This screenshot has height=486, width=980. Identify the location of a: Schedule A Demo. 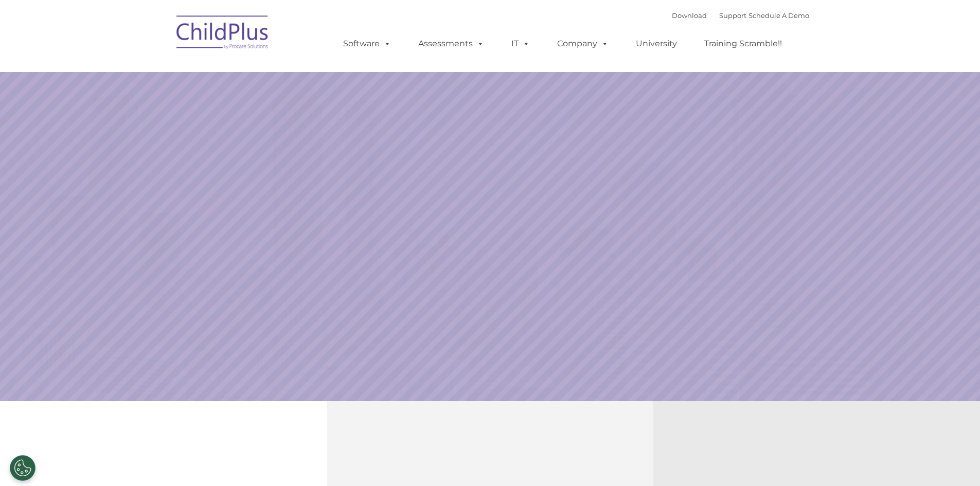
(779, 16).